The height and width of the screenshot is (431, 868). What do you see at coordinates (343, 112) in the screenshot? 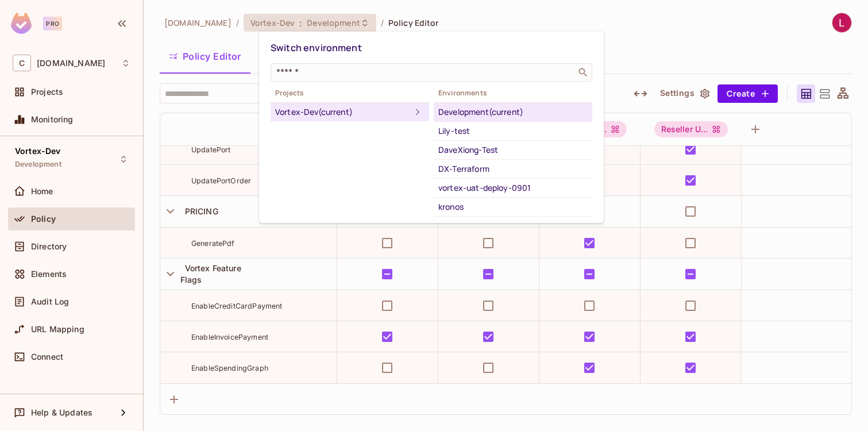
I see `div: Vortex-Dev (current)` at bounding box center [343, 112].